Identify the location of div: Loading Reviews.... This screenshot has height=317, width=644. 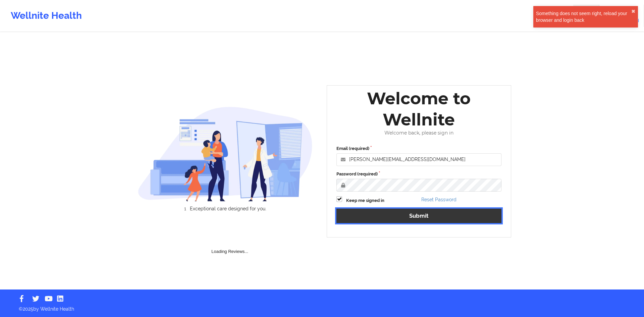
(230, 239).